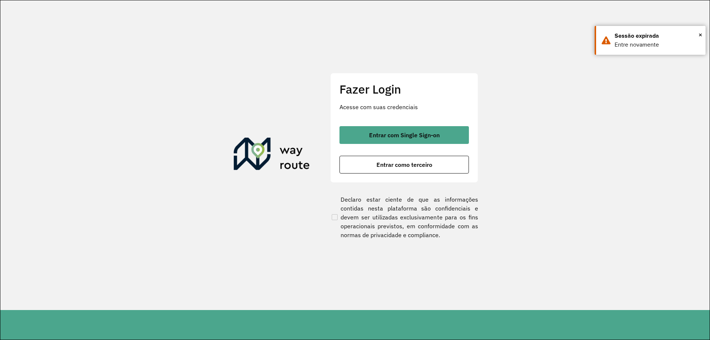 Image resolution: width=710 pixels, height=340 pixels. Describe the element at coordinates (404, 107) in the screenshot. I see `p: Acesse com suas credenciais` at that location.